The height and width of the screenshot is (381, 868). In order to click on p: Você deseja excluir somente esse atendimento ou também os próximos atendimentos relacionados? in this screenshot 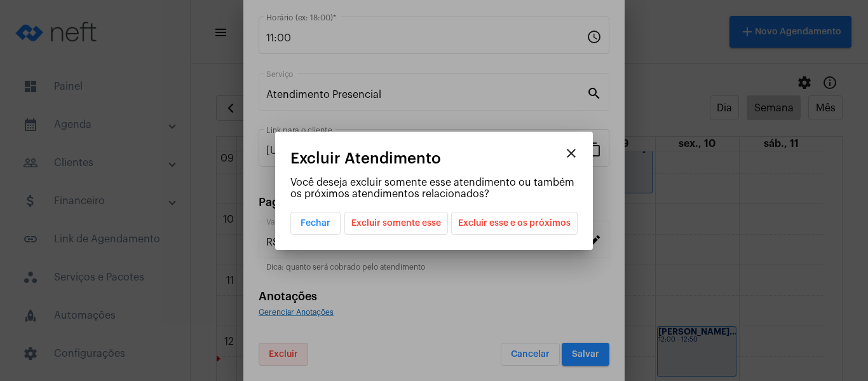, I will do `click(434, 188)`.